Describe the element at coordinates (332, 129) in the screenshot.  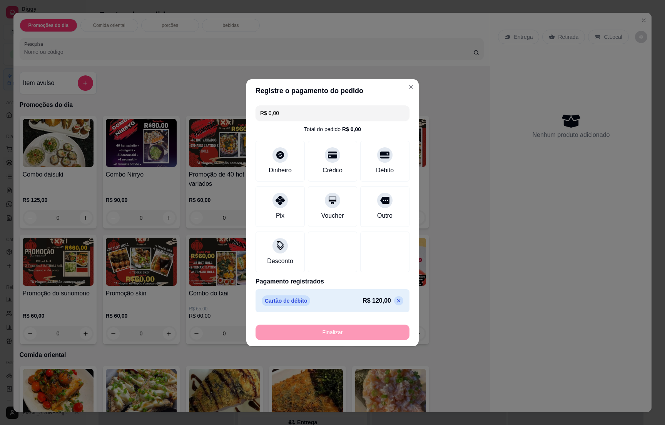
I see `div: Total do pedido` at that location.